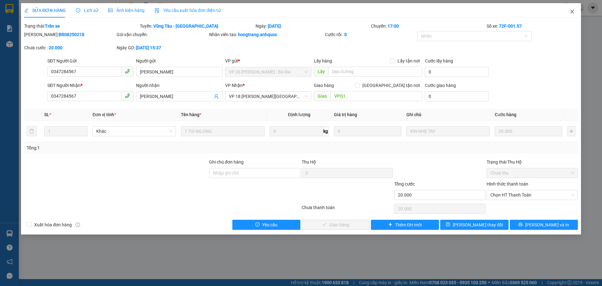  Describe the element at coordinates (157, 11) in the screenshot. I see `img: icon` at that location.